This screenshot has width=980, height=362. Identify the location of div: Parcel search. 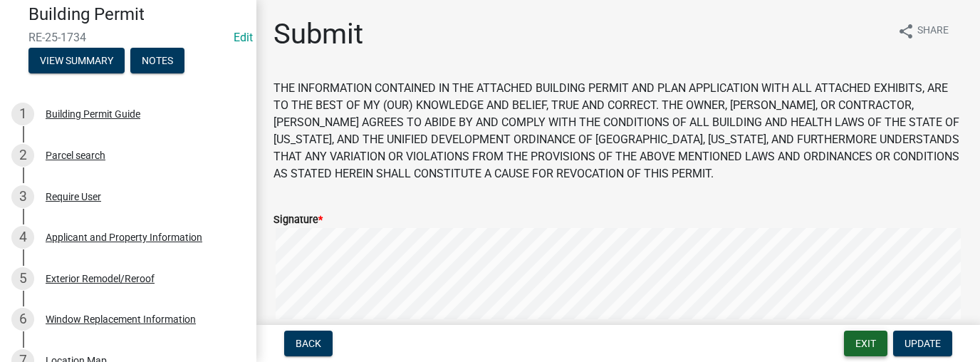
(76, 155).